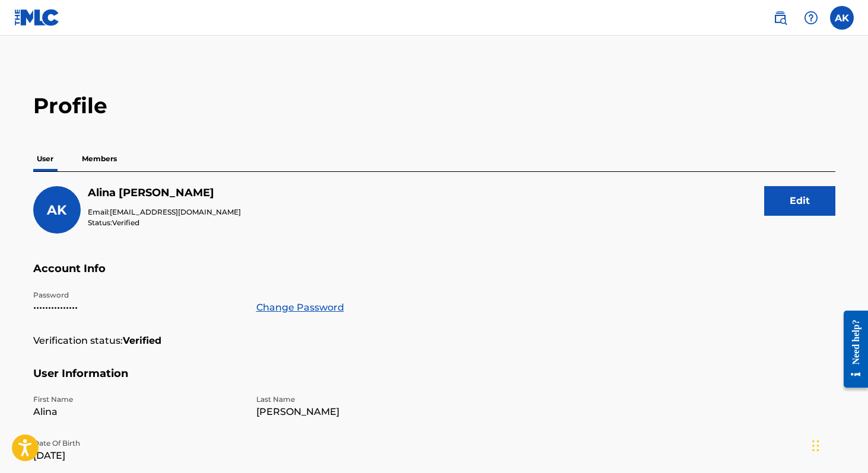  I want to click on p: First Name, so click(138, 399).